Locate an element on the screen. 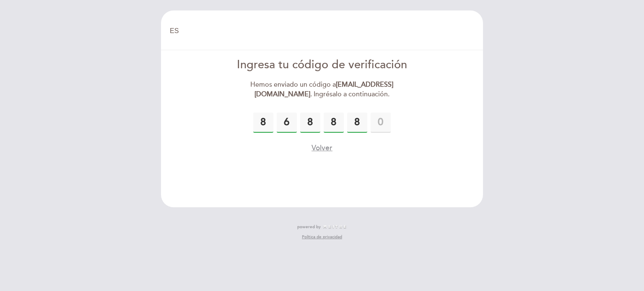 The height and width of the screenshot is (291, 644). a: Política de privacidad is located at coordinates (322, 237).